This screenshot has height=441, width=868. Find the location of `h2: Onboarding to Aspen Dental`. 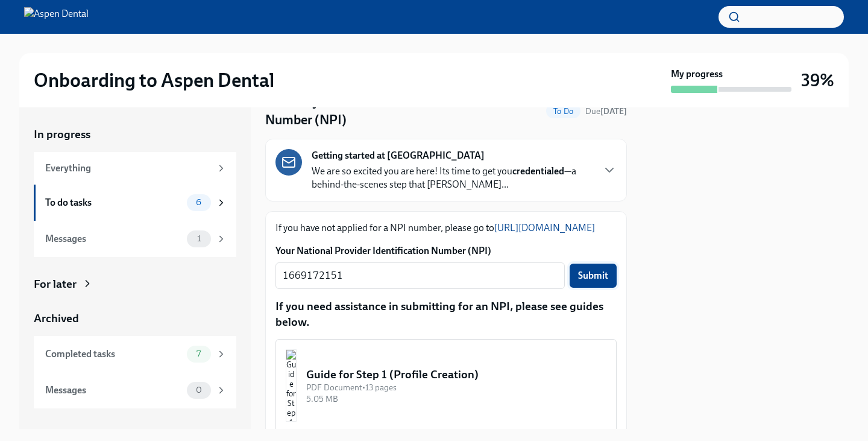

h2: Onboarding to Aspen Dental is located at coordinates (154, 80).